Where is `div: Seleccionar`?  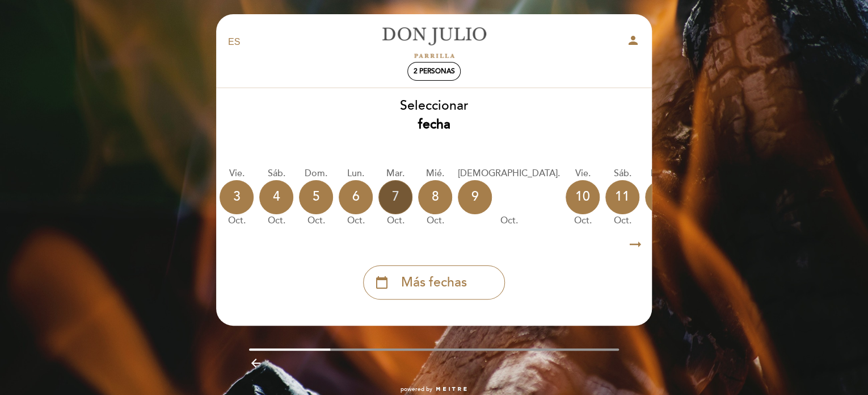 div: Seleccionar is located at coordinates (434, 115).